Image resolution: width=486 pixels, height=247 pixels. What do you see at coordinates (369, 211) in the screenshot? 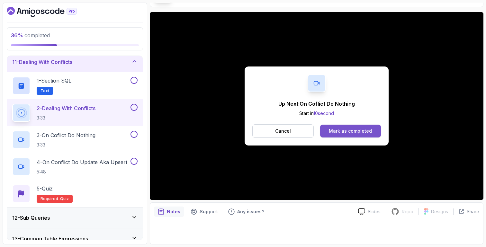
I see `a: Slides` at bounding box center [369, 211].